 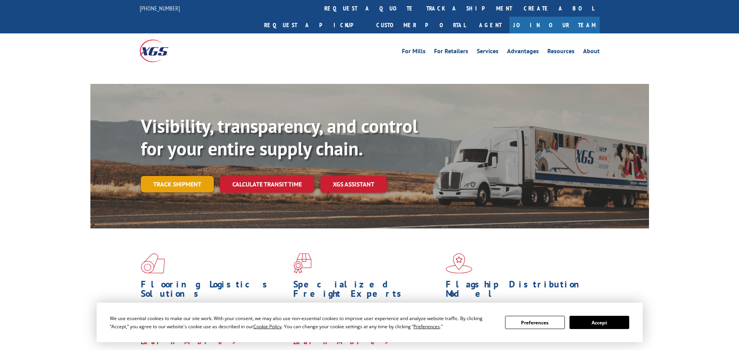 What do you see at coordinates (367, 291) in the screenshot?
I see `h1: Specialized Freight Experts` at bounding box center [367, 291].